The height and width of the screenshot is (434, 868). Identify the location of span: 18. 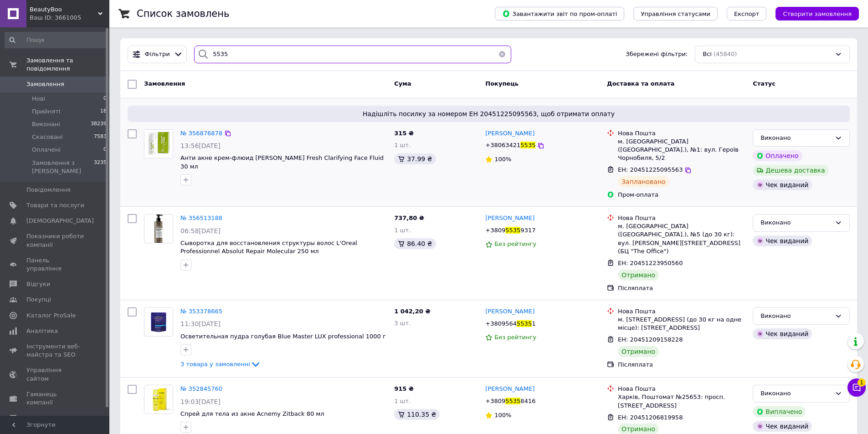
(103, 112).